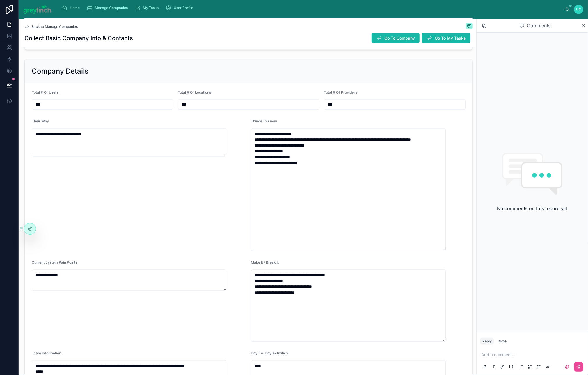 The width and height of the screenshot is (588, 375). Describe the element at coordinates (72, 8) in the screenshot. I see `a: Home` at that location.